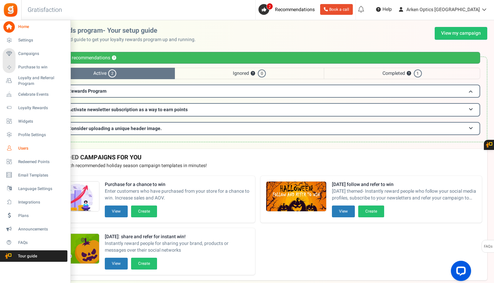 The image size is (494, 283). I want to click on a: Redeemed Points, so click(35, 162).